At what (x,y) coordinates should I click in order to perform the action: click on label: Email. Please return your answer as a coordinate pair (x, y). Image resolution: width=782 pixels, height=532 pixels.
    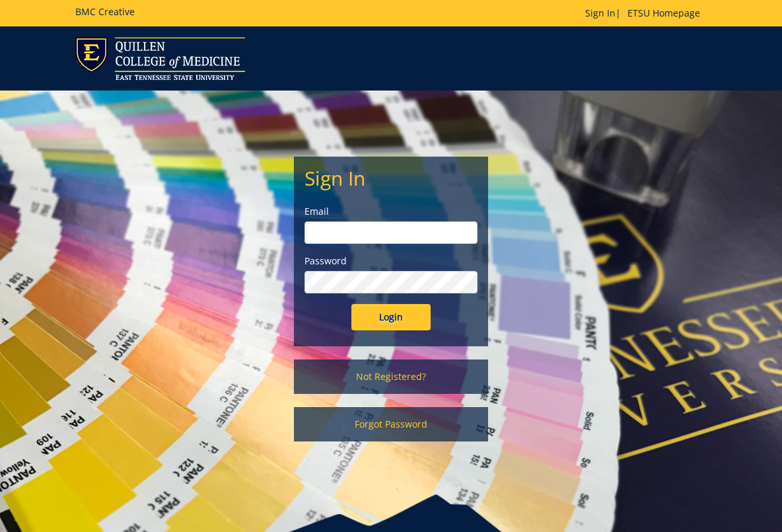
    Looking at the image, I should click on (390, 211).